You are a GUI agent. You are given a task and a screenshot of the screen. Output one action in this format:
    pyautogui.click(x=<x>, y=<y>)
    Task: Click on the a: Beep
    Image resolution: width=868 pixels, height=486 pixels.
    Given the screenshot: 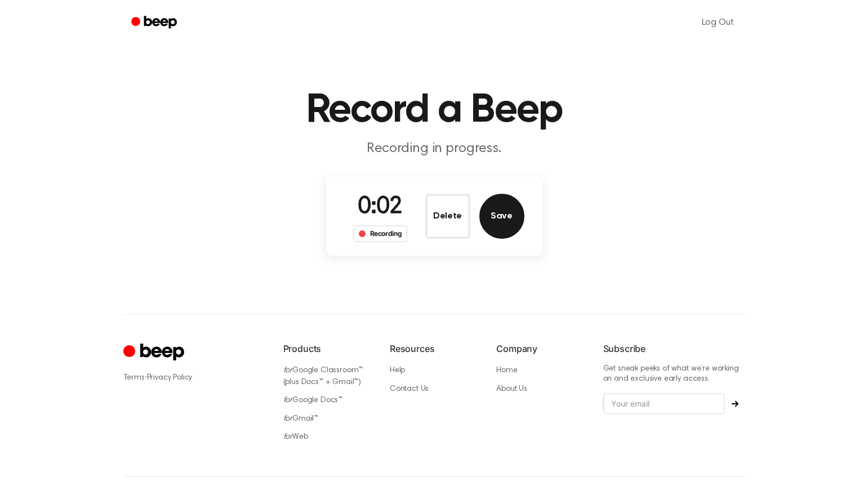 What is the action you would take?
    pyautogui.click(x=155, y=22)
    